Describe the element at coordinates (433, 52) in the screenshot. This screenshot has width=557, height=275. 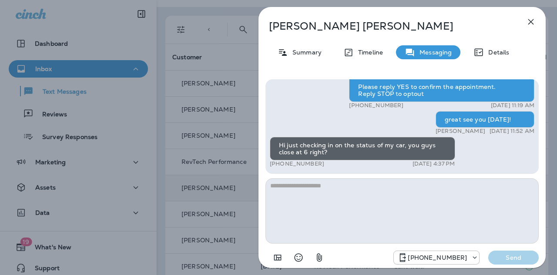
I see `p: Messaging` at that location.